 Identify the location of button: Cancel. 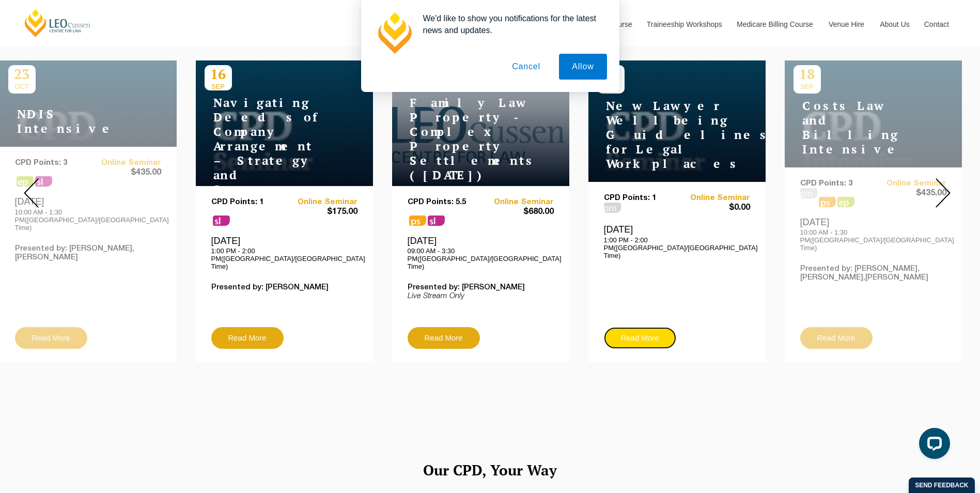
(526, 67).